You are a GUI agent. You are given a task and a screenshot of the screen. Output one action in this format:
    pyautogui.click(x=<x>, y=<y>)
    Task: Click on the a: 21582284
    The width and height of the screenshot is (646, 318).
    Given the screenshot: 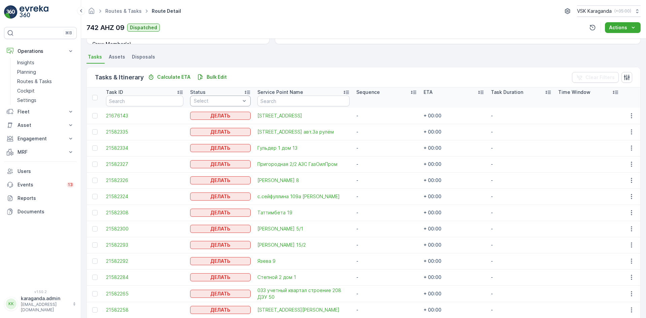 What is the action you would take?
    pyautogui.click(x=145, y=277)
    